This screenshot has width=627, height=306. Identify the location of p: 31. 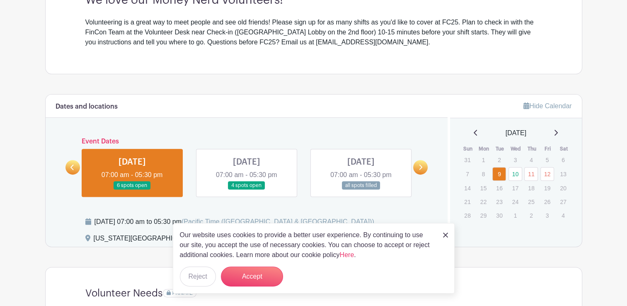
(467, 159).